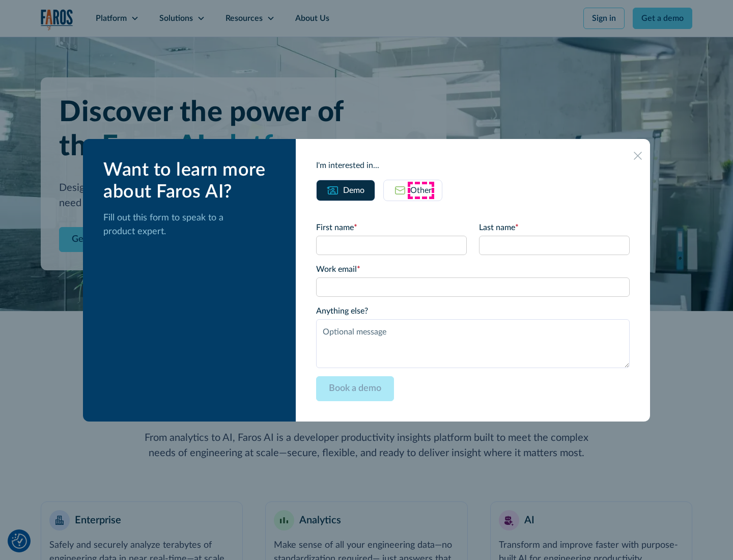  What do you see at coordinates (473, 311) in the screenshot?
I see `label: Anything else?` at bounding box center [473, 311].